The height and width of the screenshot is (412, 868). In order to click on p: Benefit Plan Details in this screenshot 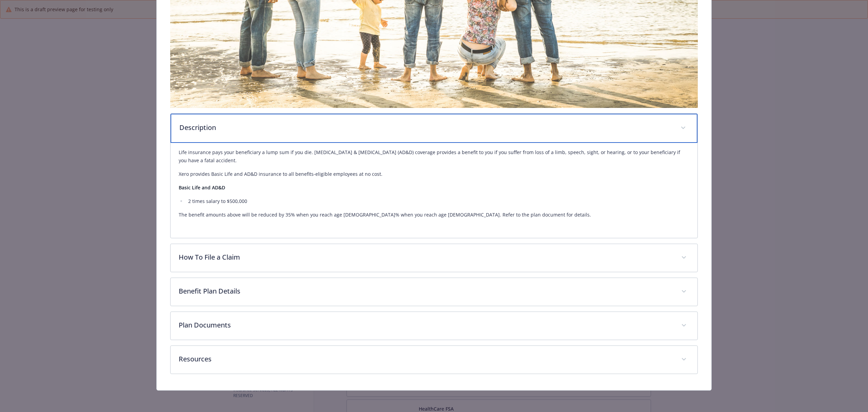, I will do `click(426, 291)`.